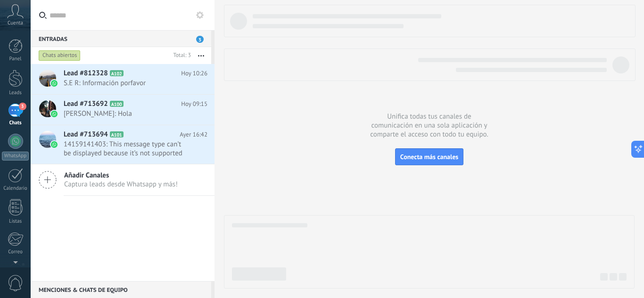  Describe the element at coordinates (16, 123) in the screenshot. I see `div: Chats` at that location.